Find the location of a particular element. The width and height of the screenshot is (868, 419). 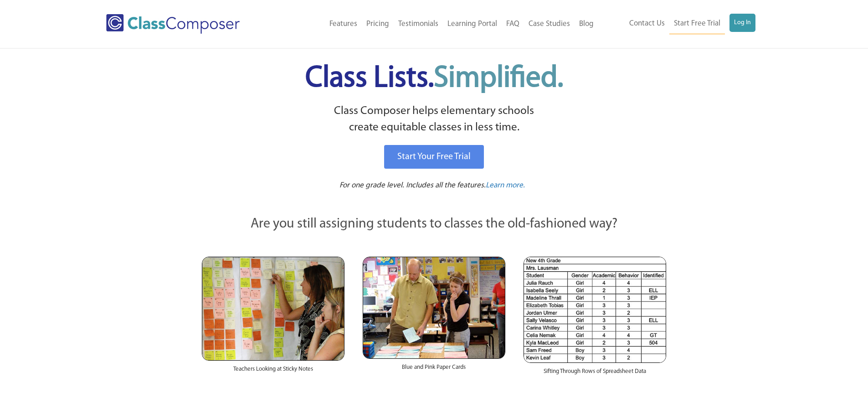

span: Learn more. is located at coordinates (505, 185).